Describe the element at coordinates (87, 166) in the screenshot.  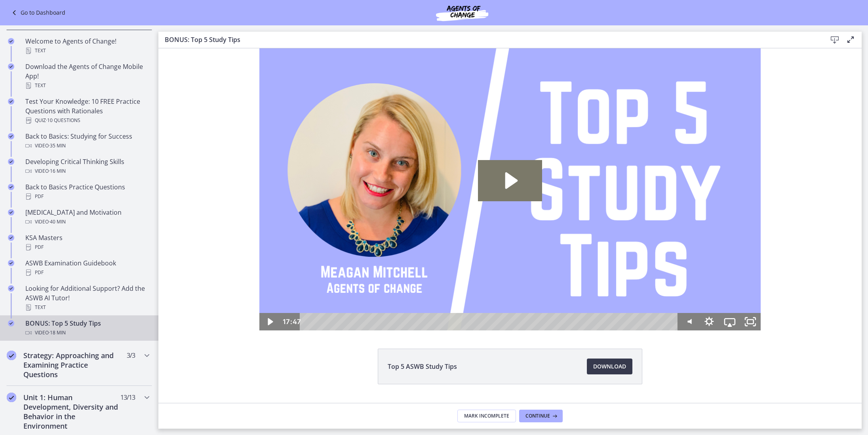
I see `div: Developing Critical Thinking Skills` at that location.